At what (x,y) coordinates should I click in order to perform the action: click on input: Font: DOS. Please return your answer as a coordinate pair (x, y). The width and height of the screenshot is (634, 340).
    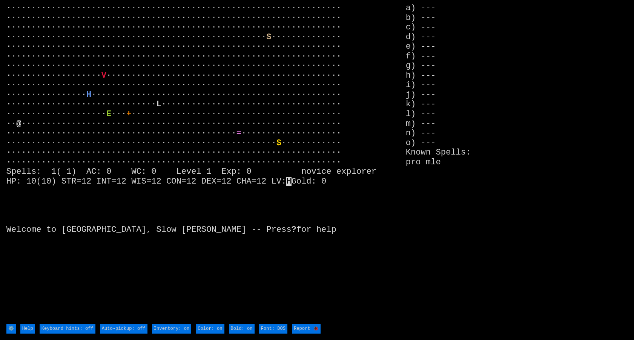
    Looking at the image, I should click on (273, 329).